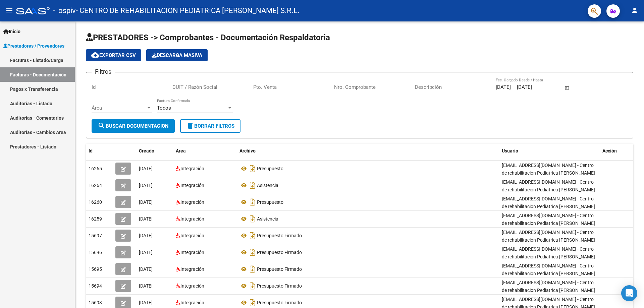 This screenshot has height=308, width=644. I want to click on button: Exportar CSV, so click(113, 55).